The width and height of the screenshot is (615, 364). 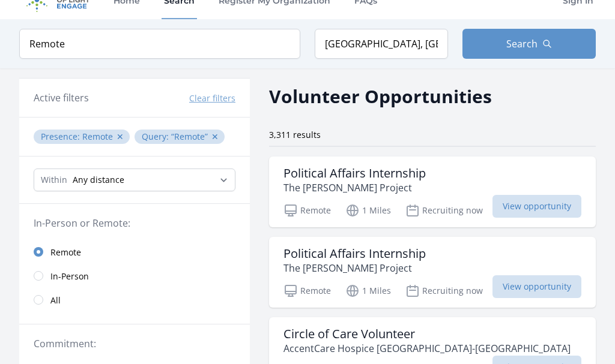 What do you see at coordinates (427, 334) in the screenshot?
I see `h3: Circle of Care Volunteer` at bounding box center [427, 334].